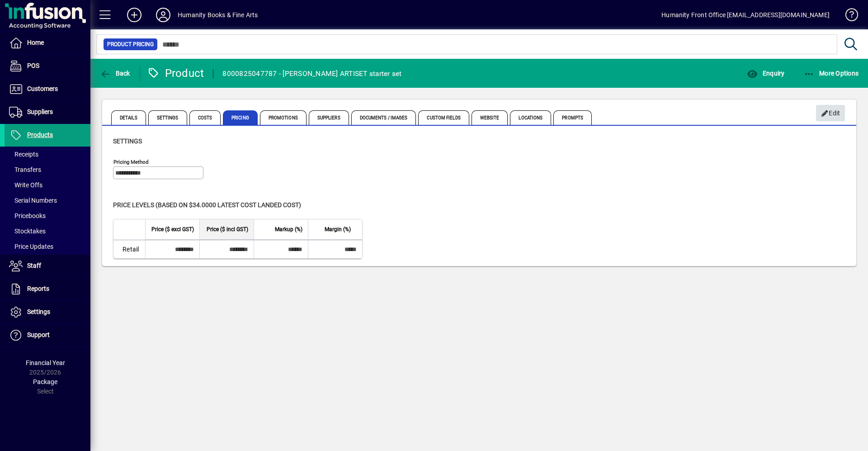 The width and height of the screenshot is (868, 451). I want to click on span: More Options, so click(831, 73).